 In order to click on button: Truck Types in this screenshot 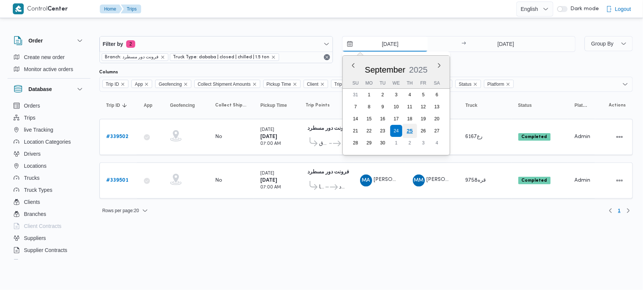, I will do `click(49, 190)`.